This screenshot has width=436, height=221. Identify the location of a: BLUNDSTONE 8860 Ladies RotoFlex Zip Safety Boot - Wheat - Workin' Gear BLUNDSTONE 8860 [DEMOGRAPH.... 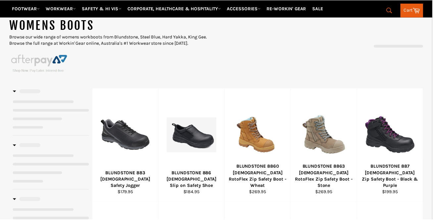
(260, 146).